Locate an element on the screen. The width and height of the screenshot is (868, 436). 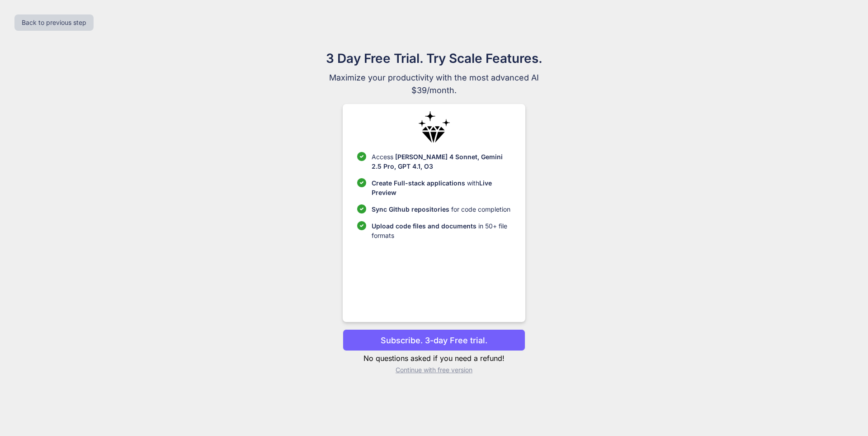
p: in 50+ file formats is located at coordinates (441, 231).